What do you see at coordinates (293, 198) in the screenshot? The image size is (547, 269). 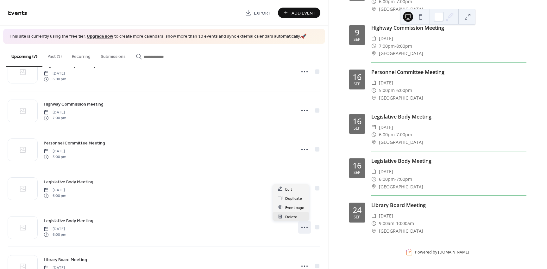 I see `span: Duplicate` at bounding box center [293, 198].